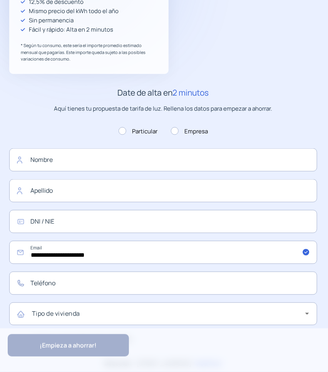 This screenshot has height=372, width=328. Describe the element at coordinates (191, 92) in the screenshot. I see `span: 2 minutos` at that location.